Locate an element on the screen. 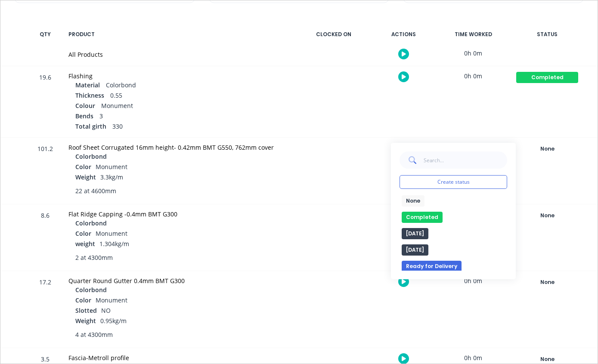 Image resolution: width=598 pixels, height=364 pixels. span: 2 at 4300mm is located at coordinates (94, 257).